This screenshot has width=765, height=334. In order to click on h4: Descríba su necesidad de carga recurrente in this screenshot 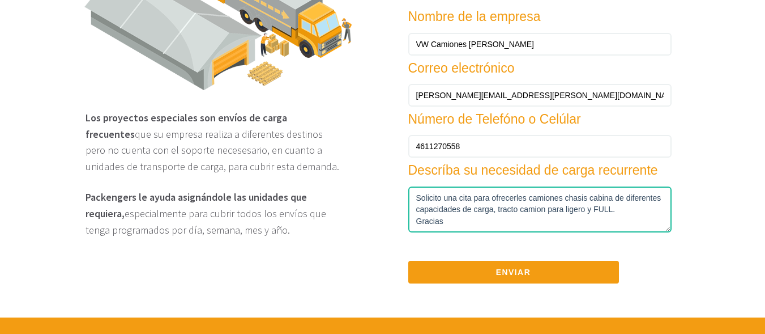, I will do `click(540, 170)`.